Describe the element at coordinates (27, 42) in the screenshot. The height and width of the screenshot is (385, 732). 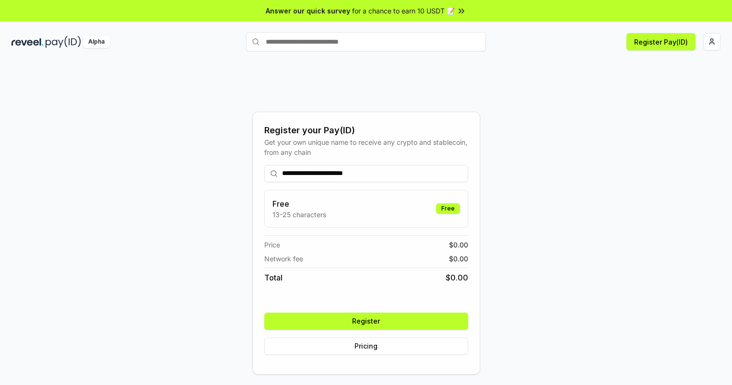
I see `img: reveel_dark` at that location.